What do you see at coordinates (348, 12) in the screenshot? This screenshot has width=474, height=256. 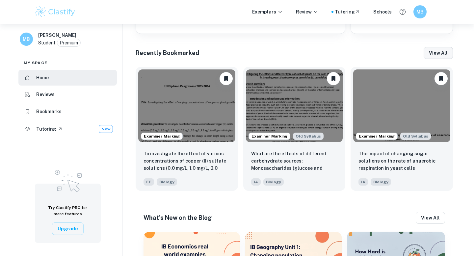 I see `a: Tutoring` at bounding box center [348, 12].